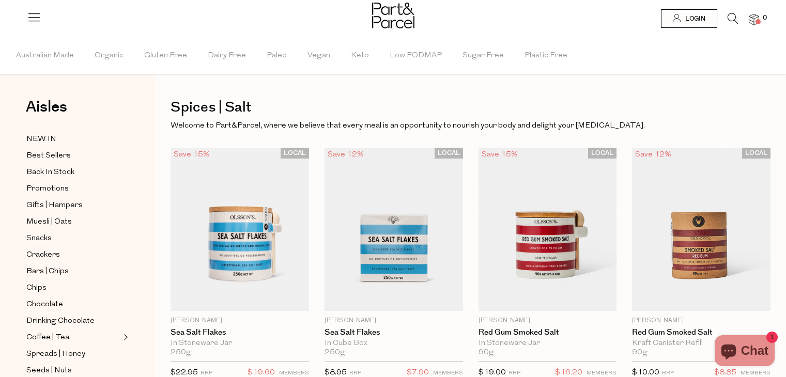 Image resolution: width=786 pixels, height=377 pixels. I want to click on span: Seeds | Nuts, so click(49, 371).